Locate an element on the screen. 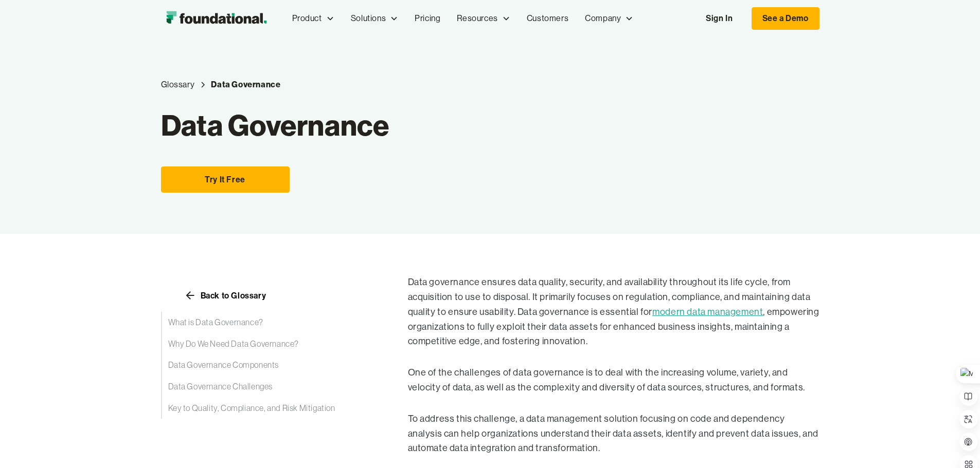 The height and width of the screenshot is (468, 980). a: modern data management is located at coordinates (707, 312).